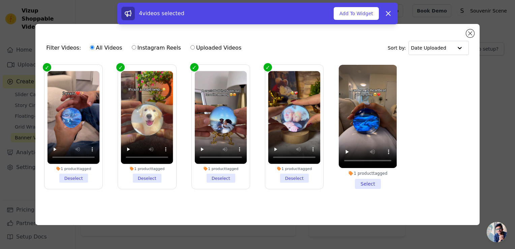  What do you see at coordinates (428, 48) in the screenshot?
I see `div: Sort by:` at bounding box center [428, 48].